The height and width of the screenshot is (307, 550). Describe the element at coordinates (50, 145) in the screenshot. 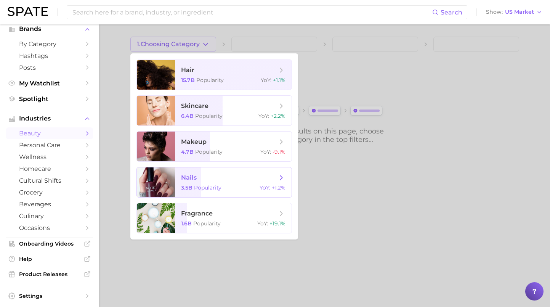

I see `a: personal care` at that location.